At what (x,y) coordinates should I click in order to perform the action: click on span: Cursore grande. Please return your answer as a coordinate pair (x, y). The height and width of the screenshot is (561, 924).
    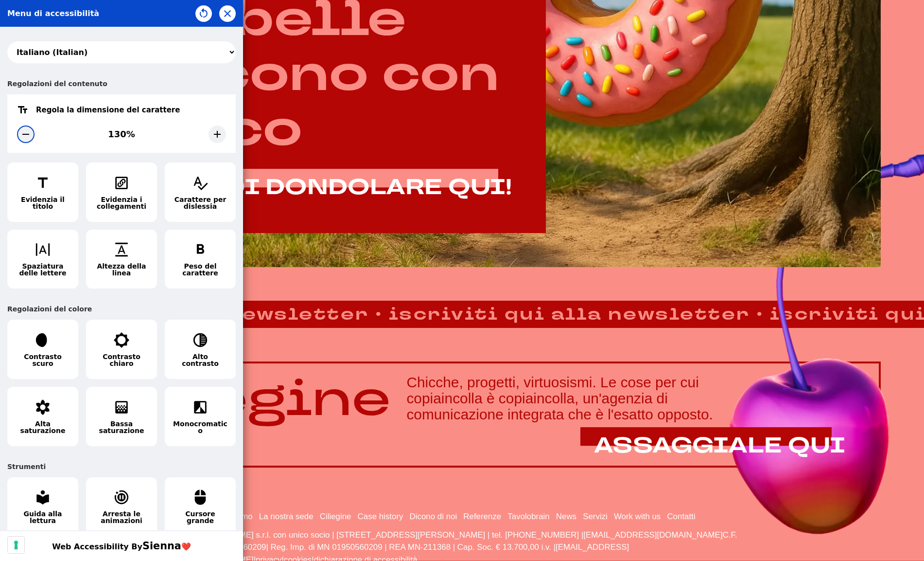
    Looking at the image, I should click on (201, 517).